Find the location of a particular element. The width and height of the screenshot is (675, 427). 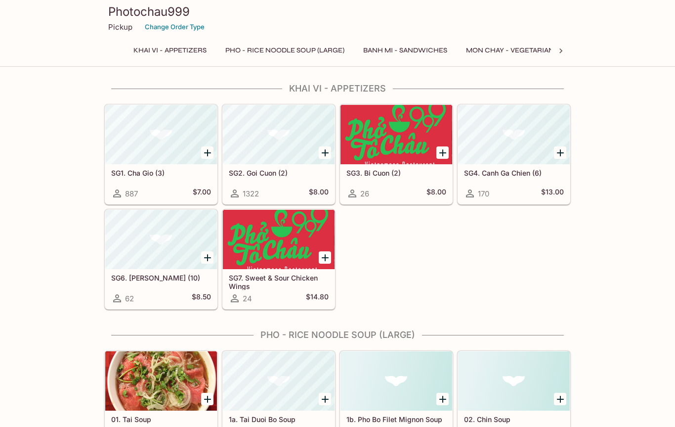

h5: $8.50 is located at coordinates (201, 298).